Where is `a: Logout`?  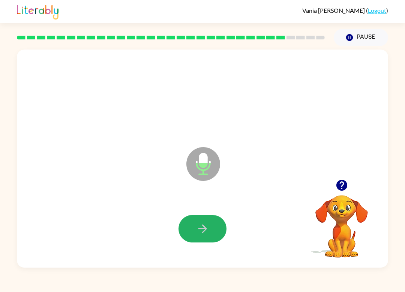 a: Logout is located at coordinates (377, 10).